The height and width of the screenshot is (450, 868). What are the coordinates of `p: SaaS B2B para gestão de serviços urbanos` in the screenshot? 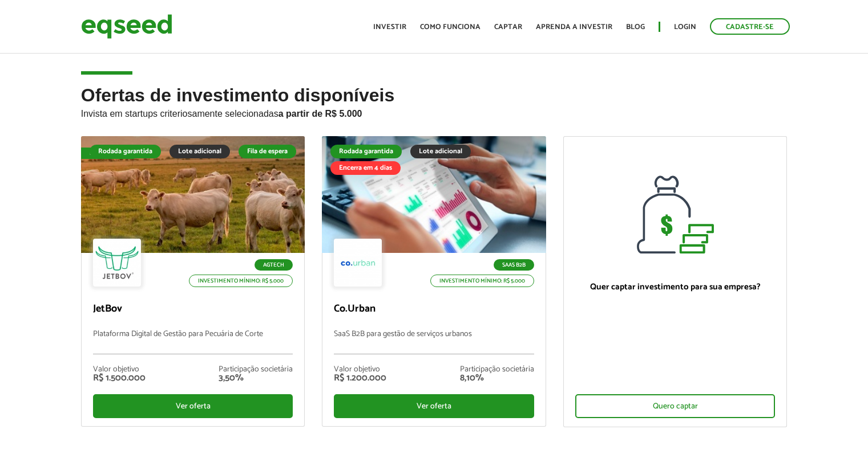 It's located at (434, 342).